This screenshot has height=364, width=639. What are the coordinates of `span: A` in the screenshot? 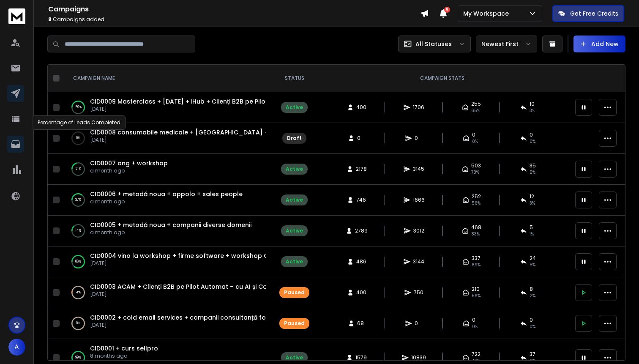 It's located at (17, 347).